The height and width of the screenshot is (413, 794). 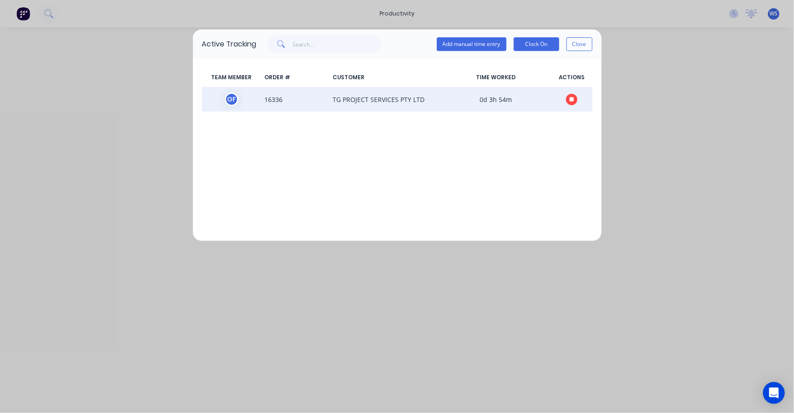 I want to click on button: Close, so click(x=580, y=44).